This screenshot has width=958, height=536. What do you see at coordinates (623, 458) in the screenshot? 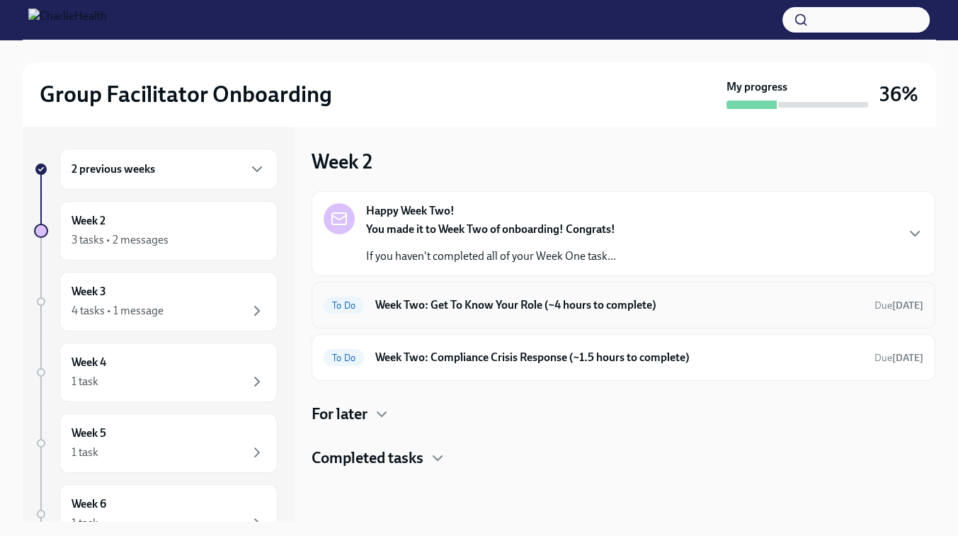
I see `div: Completed tasks` at bounding box center [623, 458].